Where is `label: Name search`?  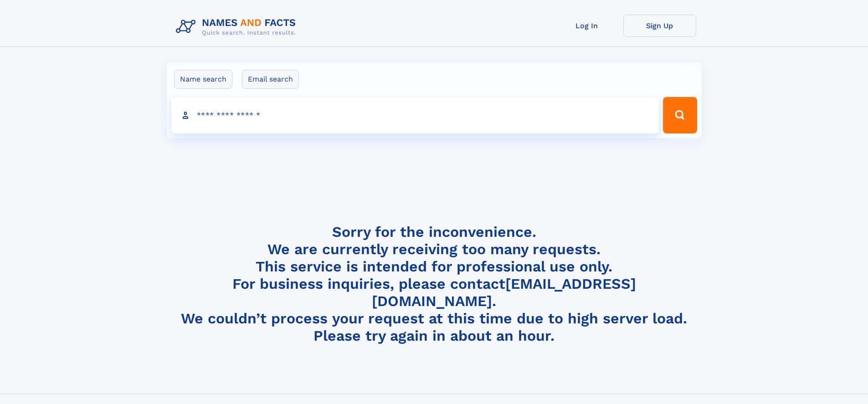
label: Name search is located at coordinates (203, 79).